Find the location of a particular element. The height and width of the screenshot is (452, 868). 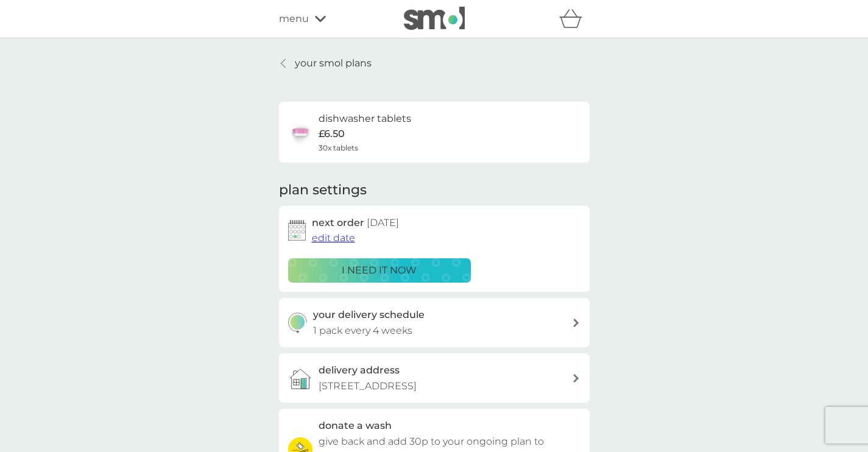

a: your smol plans is located at coordinates (325, 64).